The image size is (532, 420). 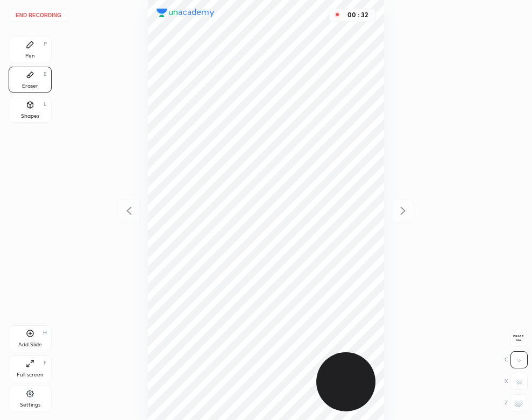 I want to click on div: Pen, so click(x=30, y=56).